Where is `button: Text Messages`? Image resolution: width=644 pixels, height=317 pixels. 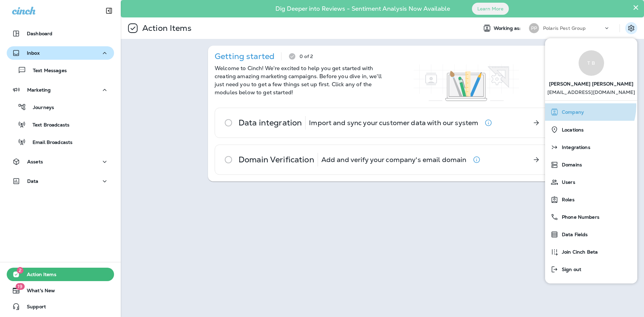
button: Text Messages is located at coordinates (60, 70).